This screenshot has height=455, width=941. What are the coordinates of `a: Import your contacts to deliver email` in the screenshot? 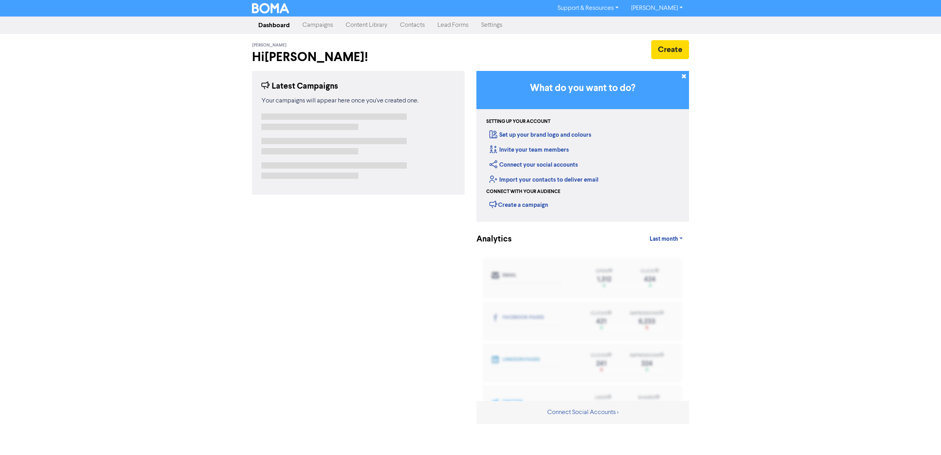 It's located at (544, 179).